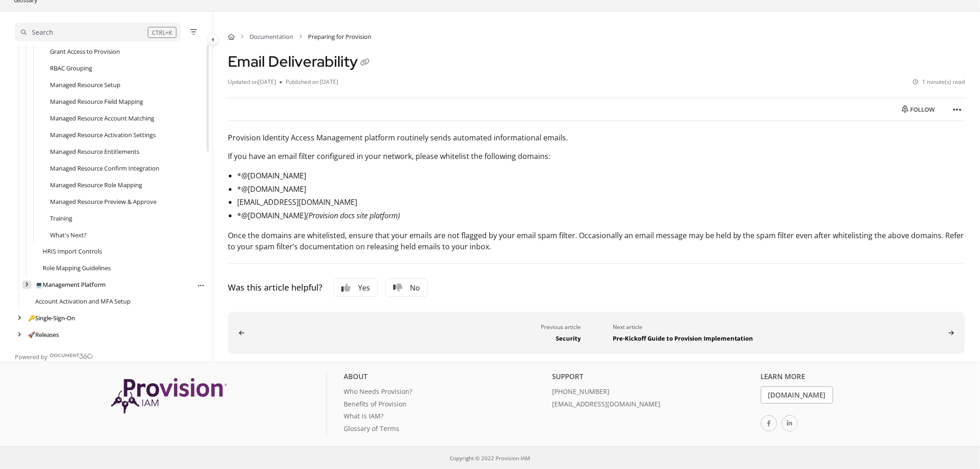  Describe the element at coordinates (444, 405) in the screenshot. I see `a: Benefits of Provision` at that location.